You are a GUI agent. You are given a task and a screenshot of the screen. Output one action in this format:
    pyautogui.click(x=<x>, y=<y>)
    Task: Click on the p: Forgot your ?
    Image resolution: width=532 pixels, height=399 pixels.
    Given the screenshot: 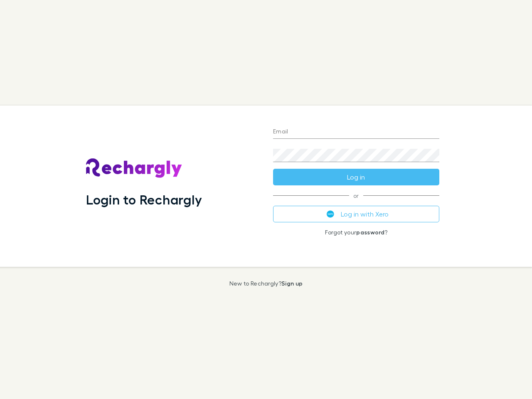 What is the action you would take?
    pyautogui.click(x=356, y=232)
    